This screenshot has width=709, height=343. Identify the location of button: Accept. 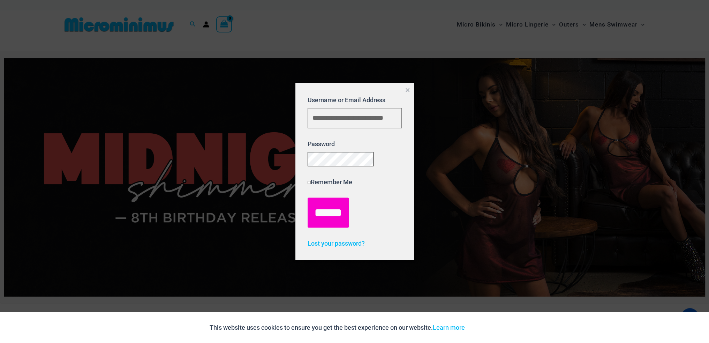
(485, 327).